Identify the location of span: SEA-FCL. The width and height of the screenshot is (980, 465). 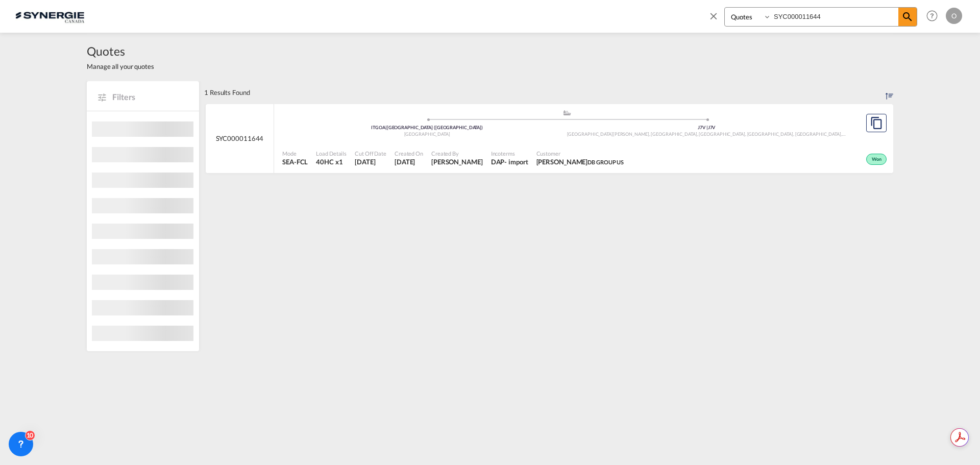
(295, 162).